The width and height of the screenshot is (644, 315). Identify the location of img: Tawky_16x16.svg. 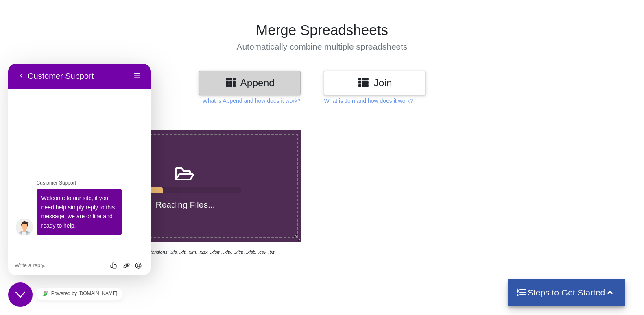
(37, 9).